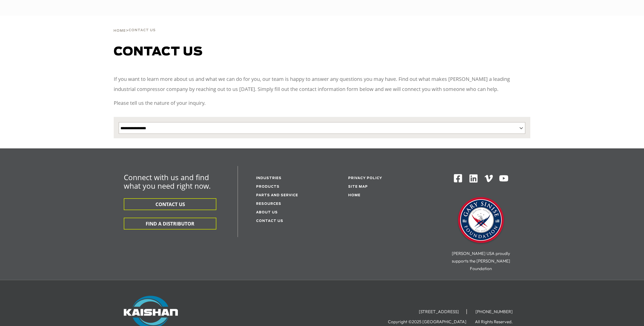 Image resolution: width=644 pixels, height=326 pixels. Describe the element at coordinates (277, 195) in the screenshot. I see `a: Parts and service` at that location.